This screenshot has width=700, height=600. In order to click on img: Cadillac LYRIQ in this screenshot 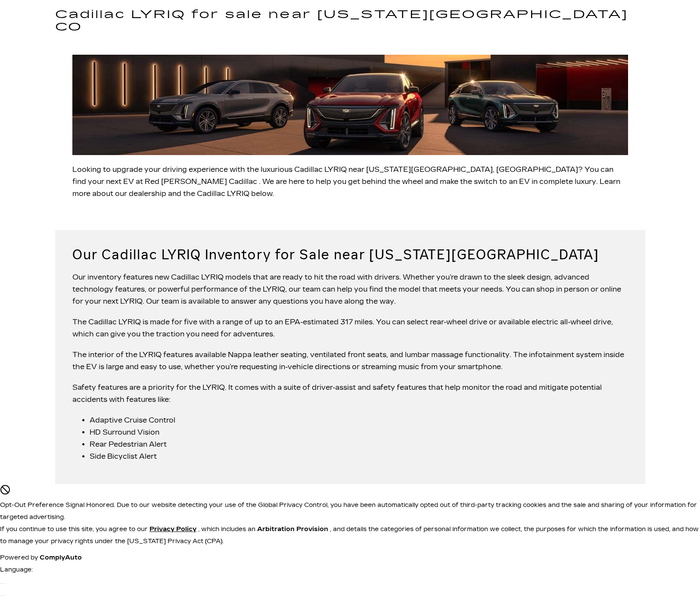, I will do `click(350, 105)`.